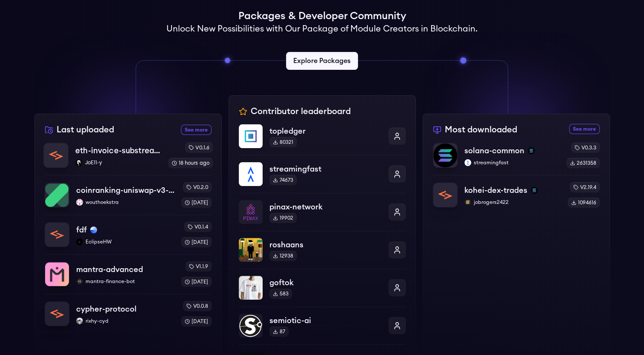 The height and width of the screenshot is (355, 644). What do you see at coordinates (119, 150) in the screenshot?
I see `p: eth-invoice-substreams` at bounding box center [119, 150].